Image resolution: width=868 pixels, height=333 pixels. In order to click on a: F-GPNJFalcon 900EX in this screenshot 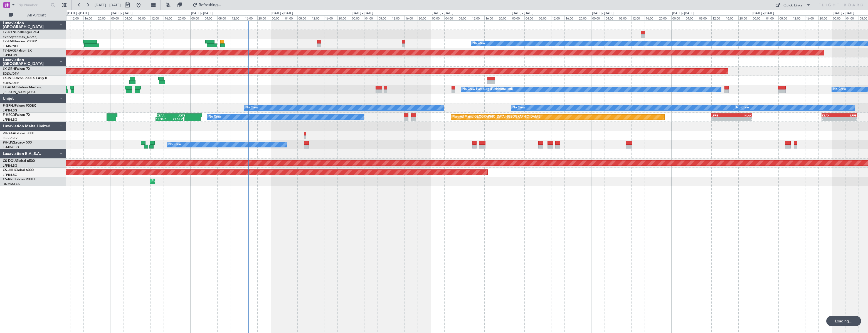, I will do `click(19, 106)`.